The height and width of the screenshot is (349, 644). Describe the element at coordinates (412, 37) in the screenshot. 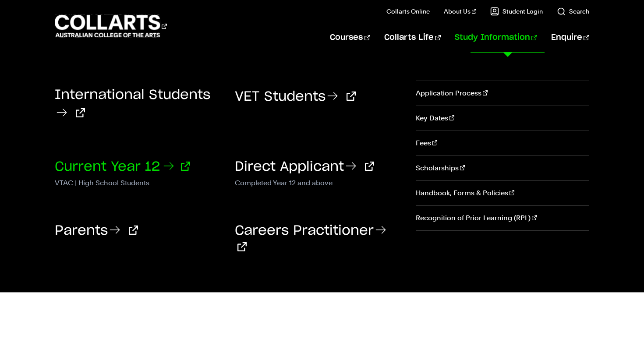

I see `a: Collarts Life` at that location.